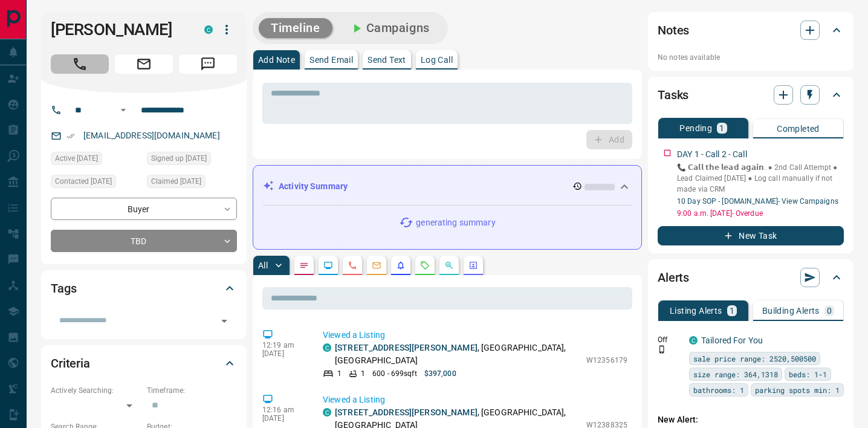 The image size is (868, 428). I want to click on div: Activity Summary, so click(447, 186).